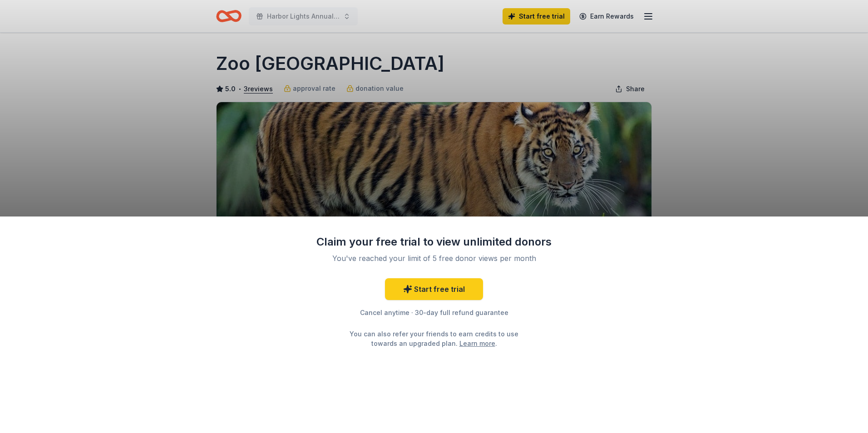 The height and width of the screenshot is (433, 868). What do you see at coordinates (434, 339) in the screenshot?
I see `div: You can also refer your friends to earn credits to use towards an upgraded plan. .` at bounding box center [434, 339].